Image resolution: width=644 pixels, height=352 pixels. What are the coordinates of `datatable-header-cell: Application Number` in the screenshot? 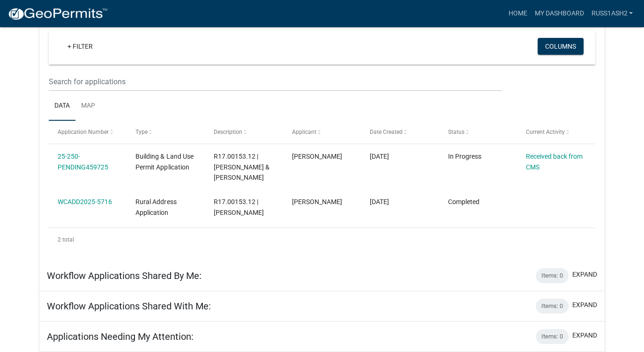 It's located at (88, 132).